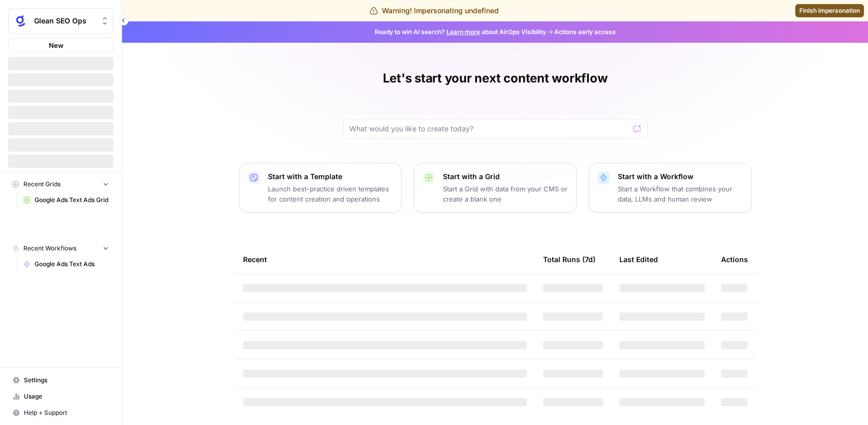  I want to click on button: Start with a WorkflowStart a Workflow that combines your data, LLMs and human review, so click(670, 188).